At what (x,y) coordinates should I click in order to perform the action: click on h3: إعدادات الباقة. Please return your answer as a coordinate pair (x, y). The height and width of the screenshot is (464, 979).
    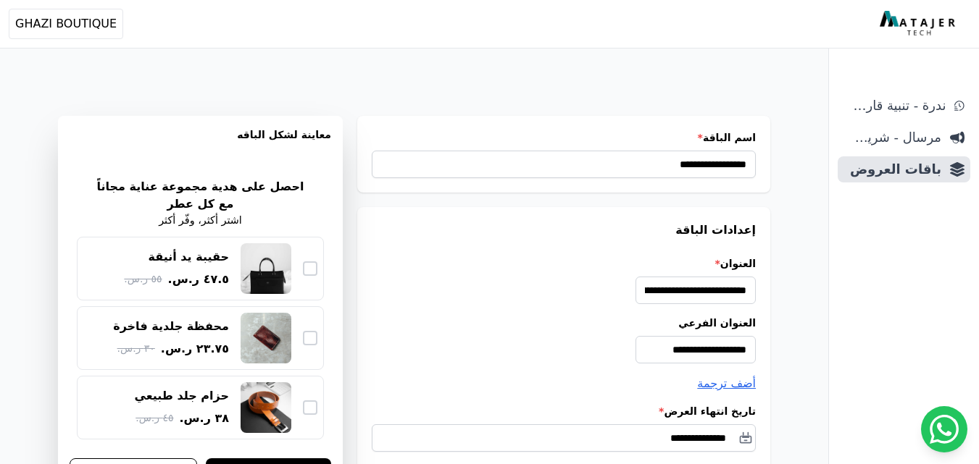
    Looking at the image, I should click on (564, 230).